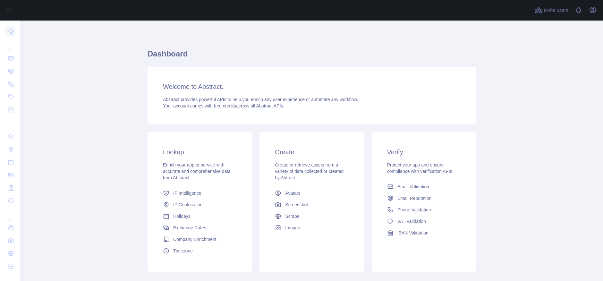 Image resolution: width=603 pixels, height=281 pixels. Describe the element at coordinates (197, 171) in the screenshot. I see `span: Enrich your app or service with accurate and comprehensive data from Abstract` at that location.